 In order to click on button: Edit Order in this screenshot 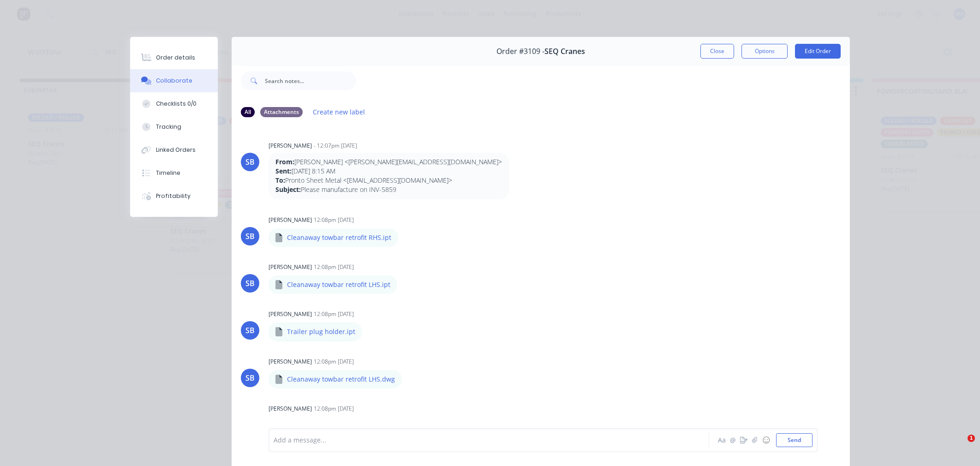, I will do `click(818, 51)`.